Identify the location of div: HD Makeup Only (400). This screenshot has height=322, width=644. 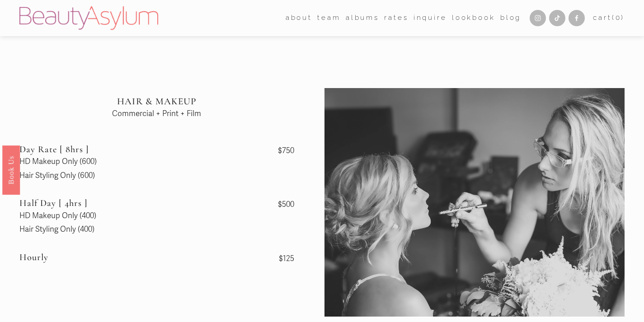
(157, 216).